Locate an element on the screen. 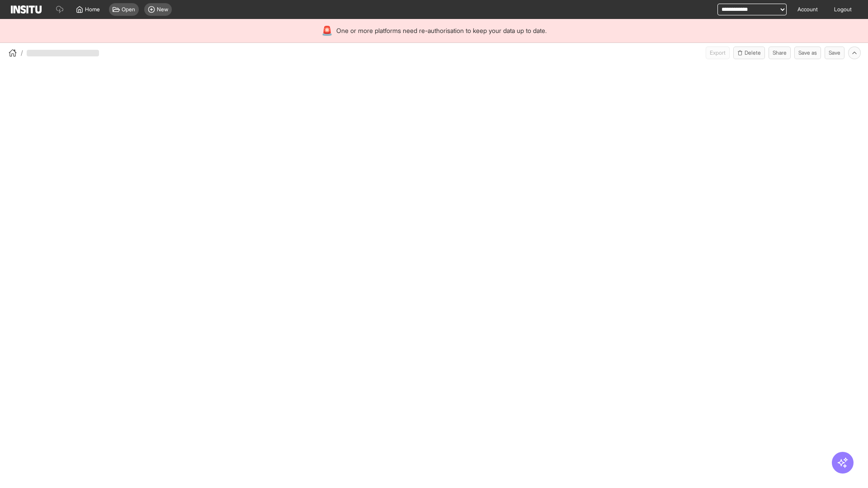  span: Open is located at coordinates (128, 10).